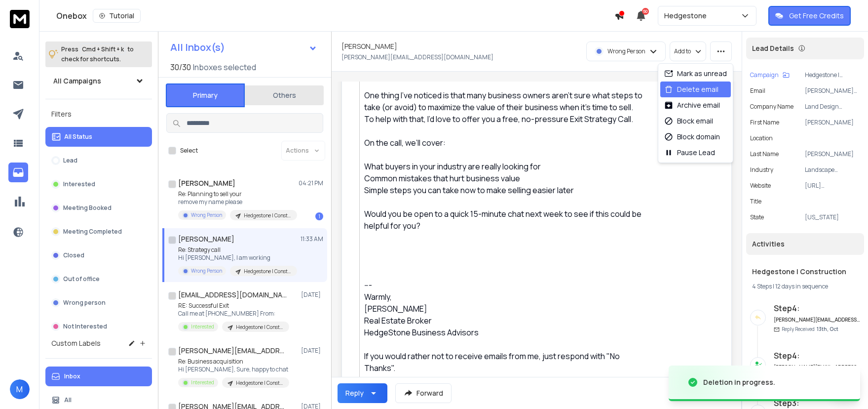 The image size is (868, 409). I want to click on p: Lead, so click(70, 161).